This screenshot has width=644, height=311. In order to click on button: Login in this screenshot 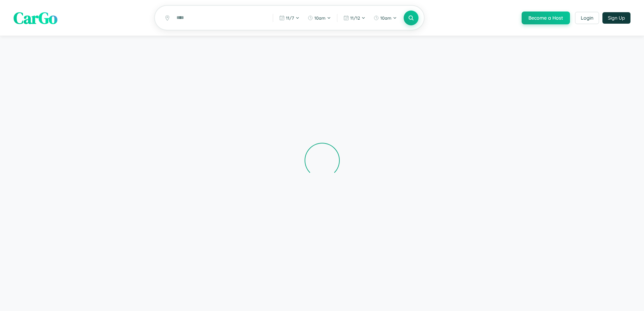, I will do `click(587, 18)`.